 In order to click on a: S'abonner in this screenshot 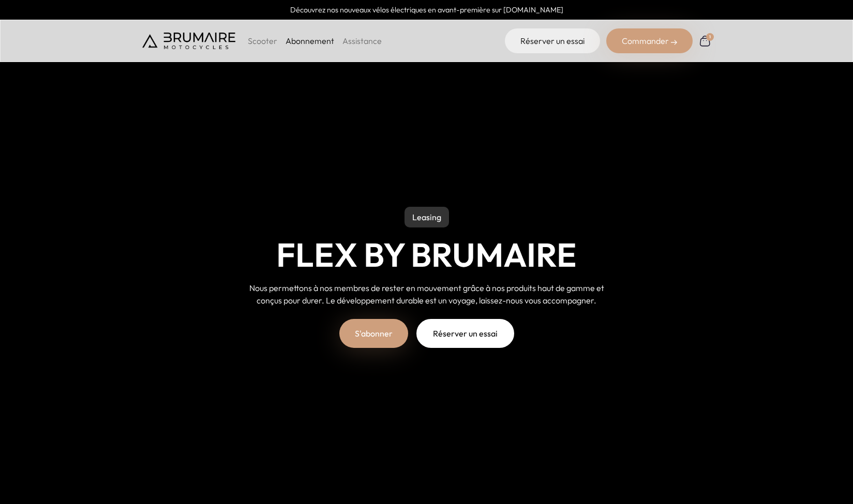, I will do `click(373, 334)`.